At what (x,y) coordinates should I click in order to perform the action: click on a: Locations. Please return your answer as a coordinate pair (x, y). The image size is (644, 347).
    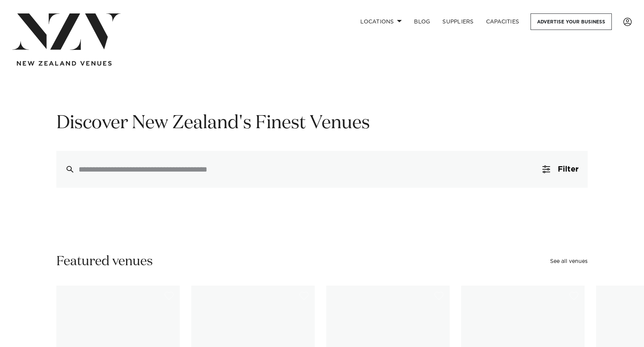
    Looking at the image, I should click on (381, 22).